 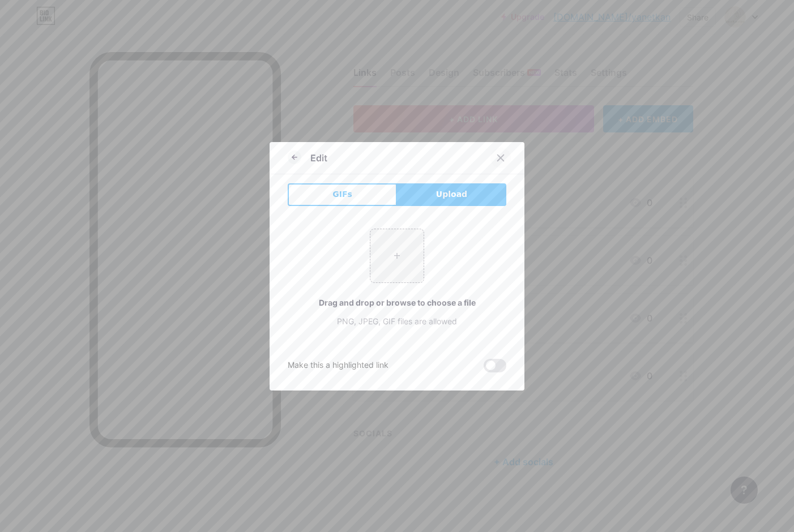 I want to click on button: Upload, so click(x=451, y=195).